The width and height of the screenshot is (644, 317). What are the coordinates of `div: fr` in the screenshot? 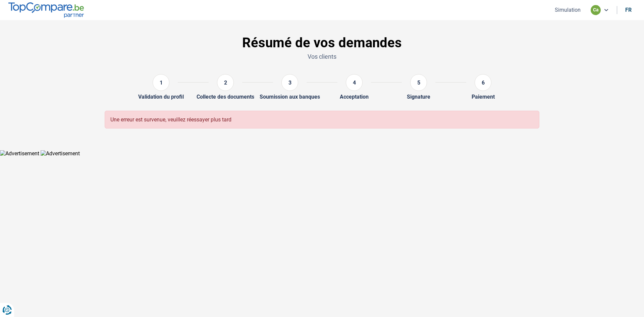 It's located at (628, 10).